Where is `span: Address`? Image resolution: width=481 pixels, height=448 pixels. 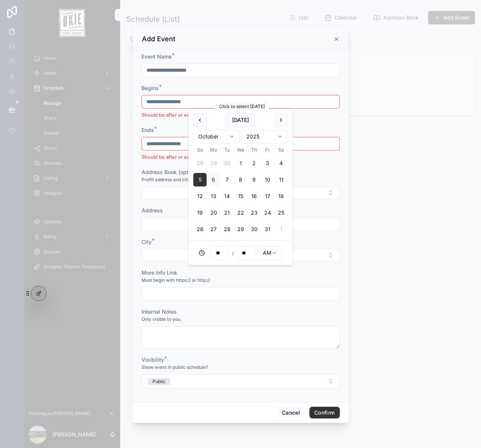 span: Address is located at coordinates (152, 211).